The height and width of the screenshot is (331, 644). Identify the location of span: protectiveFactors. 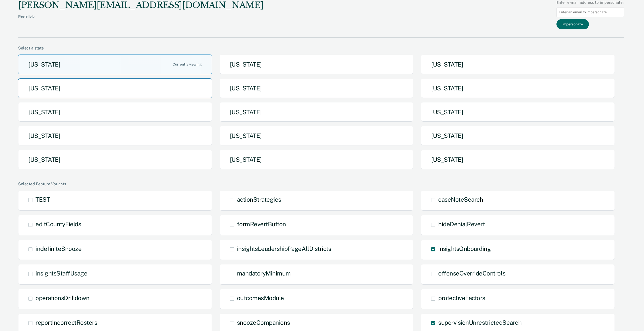
(462, 298).